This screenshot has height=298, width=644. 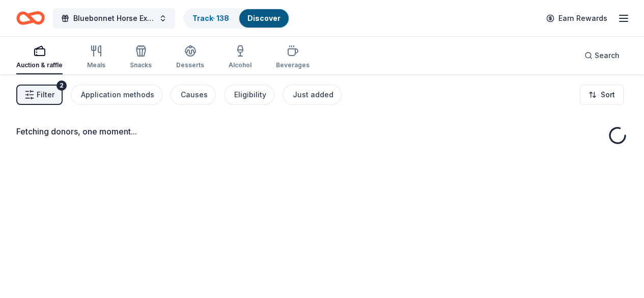 What do you see at coordinates (240, 65) in the screenshot?
I see `div: Alcohol` at bounding box center [240, 65].